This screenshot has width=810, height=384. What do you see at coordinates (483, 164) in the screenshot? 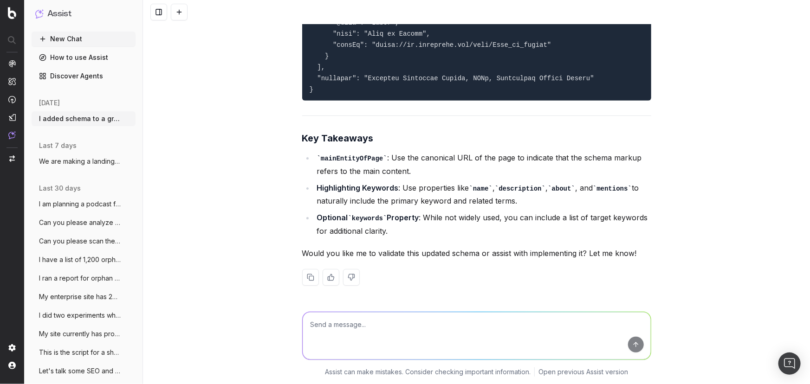
I see `li: : Use the canonical URL of the page to indicate that the schema markup refers to the main content.` at bounding box center [483, 164].